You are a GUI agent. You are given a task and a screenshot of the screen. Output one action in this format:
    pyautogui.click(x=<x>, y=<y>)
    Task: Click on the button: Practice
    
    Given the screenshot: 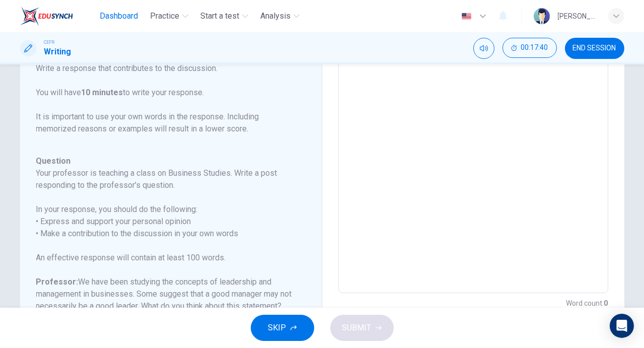 What is the action you would take?
    pyautogui.click(x=170, y=16)
    